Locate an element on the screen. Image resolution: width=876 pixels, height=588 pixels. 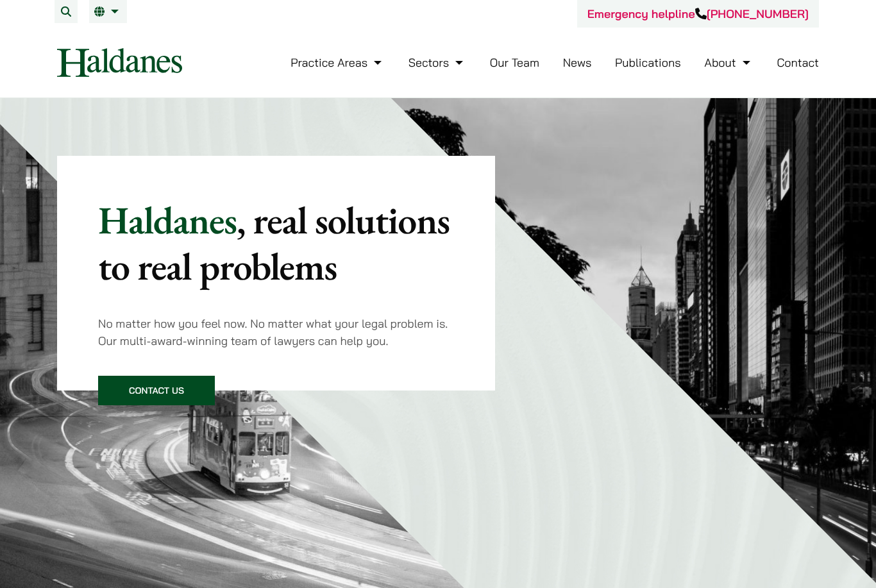
a: News is located at coordinates (577, 62).